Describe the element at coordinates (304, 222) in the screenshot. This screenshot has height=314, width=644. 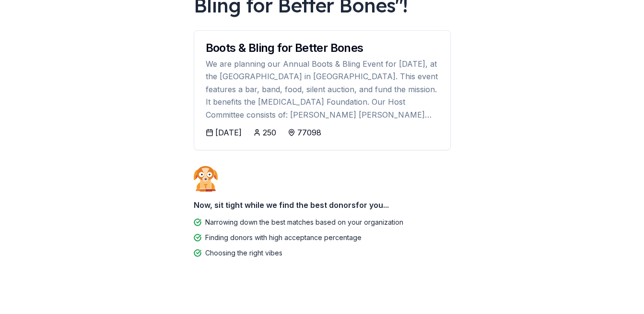
I see `div: Narrowing down the best matches based on your organization` at that location.